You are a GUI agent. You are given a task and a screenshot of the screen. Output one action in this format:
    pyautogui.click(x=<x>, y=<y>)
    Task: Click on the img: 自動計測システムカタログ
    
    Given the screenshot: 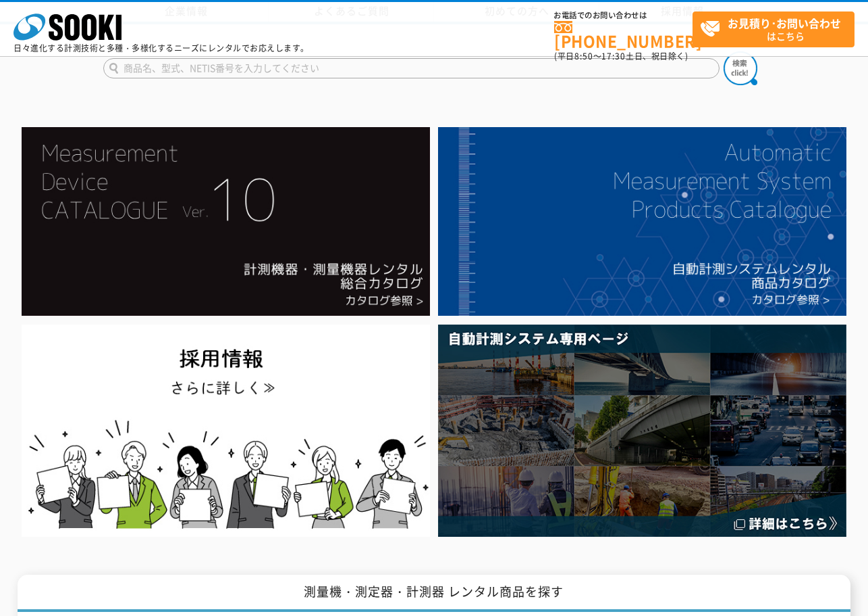 What is the action you would take?
    pyautogui.click(x=642, y=221)
    